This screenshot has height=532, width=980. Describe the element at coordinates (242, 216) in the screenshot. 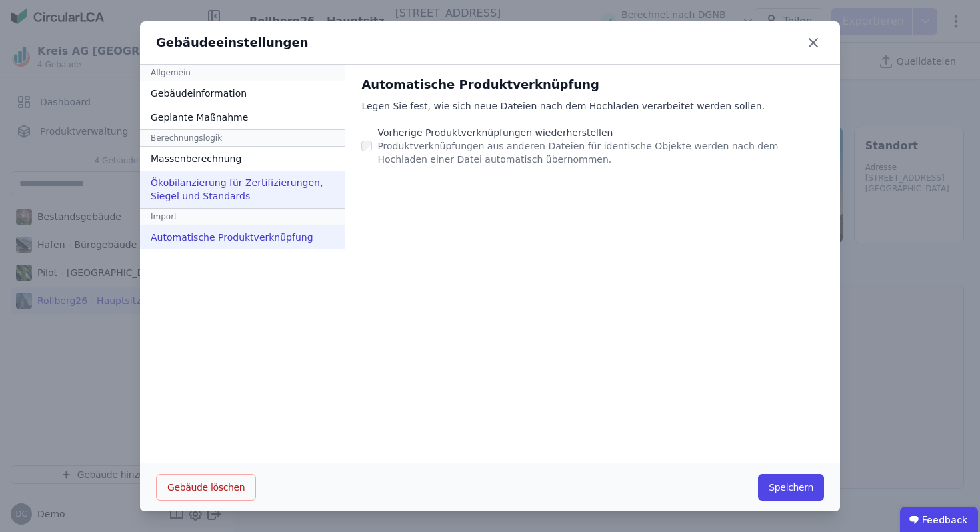

I see `div: Import` at that location.